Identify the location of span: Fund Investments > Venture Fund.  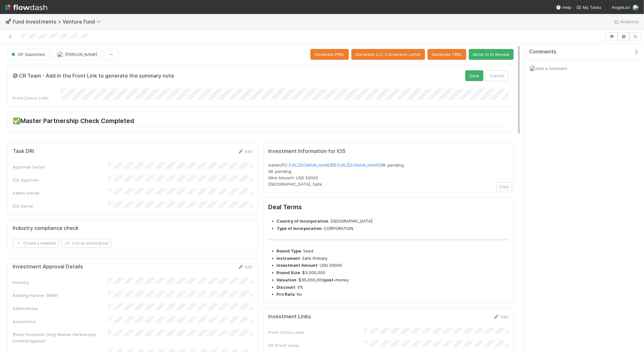
(58, 21).